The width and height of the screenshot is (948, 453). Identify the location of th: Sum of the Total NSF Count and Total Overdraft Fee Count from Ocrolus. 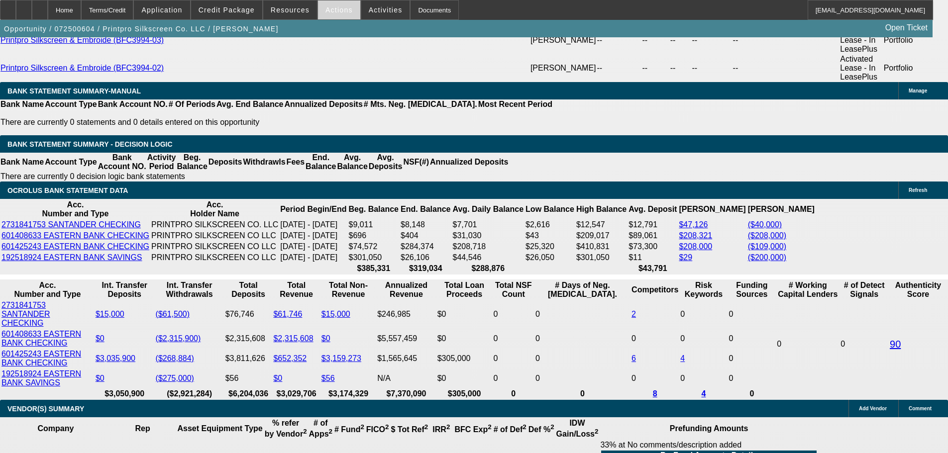
(513, 290).